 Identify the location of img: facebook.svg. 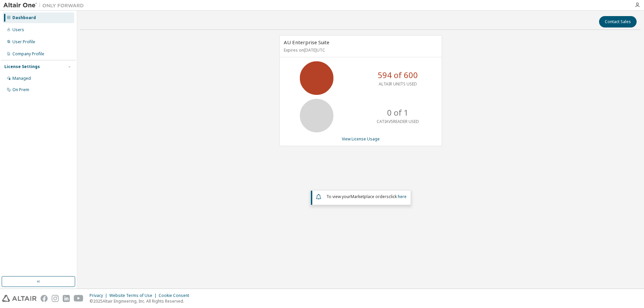
(44, 298).